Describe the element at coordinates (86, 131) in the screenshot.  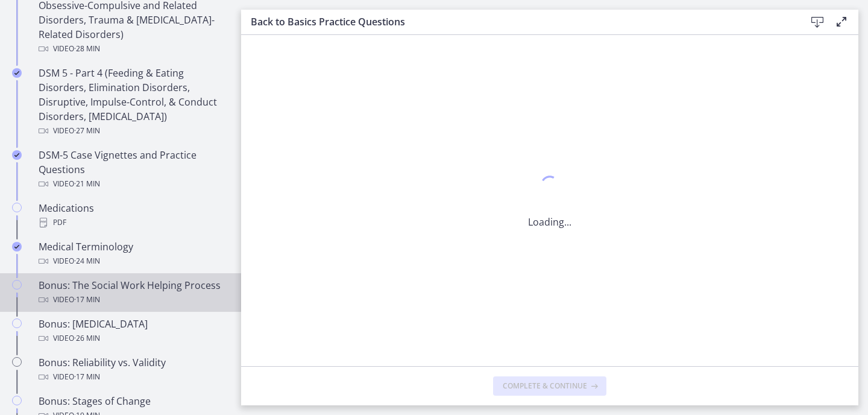
I see `span: · 27 min` at that location.